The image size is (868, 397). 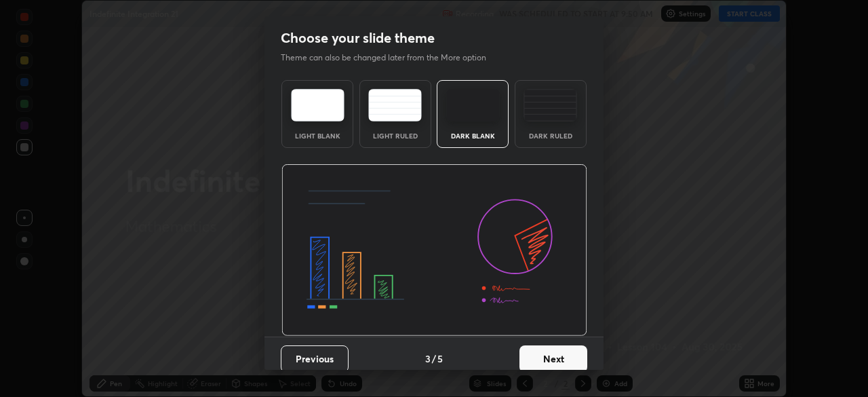 What do you see at coordinates (391, 57) in the screenshot?
I see `p: Theme can also be changed later from the More option` at bounding box center [391, 57].